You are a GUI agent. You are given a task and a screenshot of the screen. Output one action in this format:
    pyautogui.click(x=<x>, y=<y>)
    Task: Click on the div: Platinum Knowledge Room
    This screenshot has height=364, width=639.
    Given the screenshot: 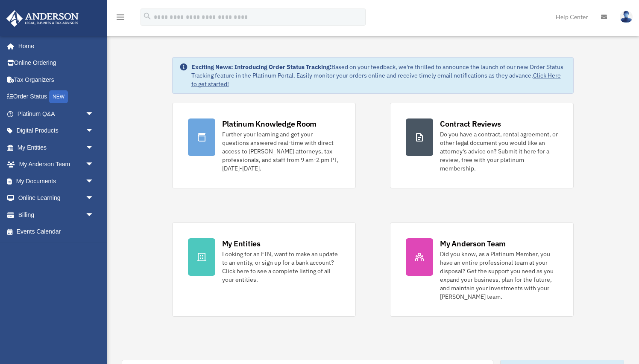 What is the action you would take?
    pyautogui.click(x=270, y=124)
    